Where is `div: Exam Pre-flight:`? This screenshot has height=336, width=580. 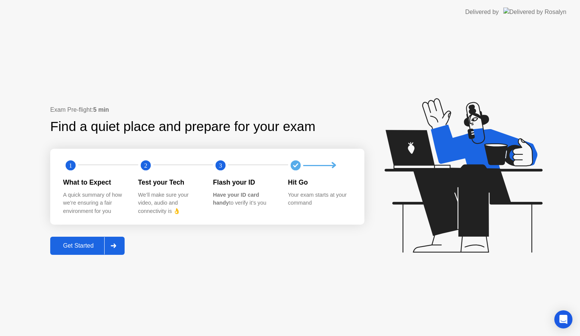
div: Exam Pre-flight: is located at coordinates (207, 110).